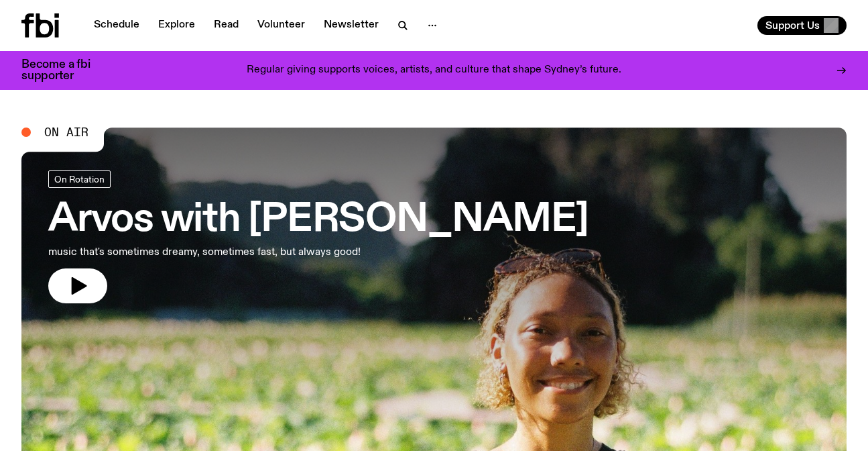  What do you see at coordinates (226, 25) in the screenshot?
I see `a: Read` at bounding box center [226, 25].